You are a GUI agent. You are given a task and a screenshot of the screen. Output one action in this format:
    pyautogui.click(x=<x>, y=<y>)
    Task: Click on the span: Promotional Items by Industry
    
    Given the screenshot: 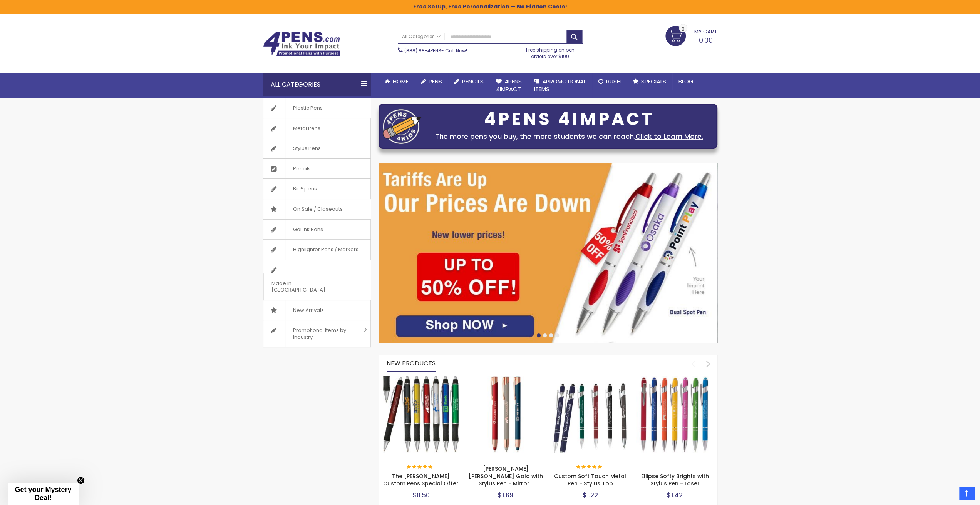 What is the action you would take?
    pyautogui.click(x=323, y=334)
    